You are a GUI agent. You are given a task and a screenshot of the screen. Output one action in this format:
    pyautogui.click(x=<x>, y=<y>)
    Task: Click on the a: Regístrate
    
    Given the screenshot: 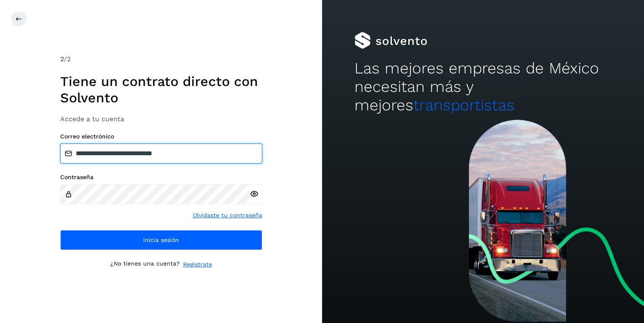 What is the action you would take?
    pyautogui.click(x=197, y=265)
    